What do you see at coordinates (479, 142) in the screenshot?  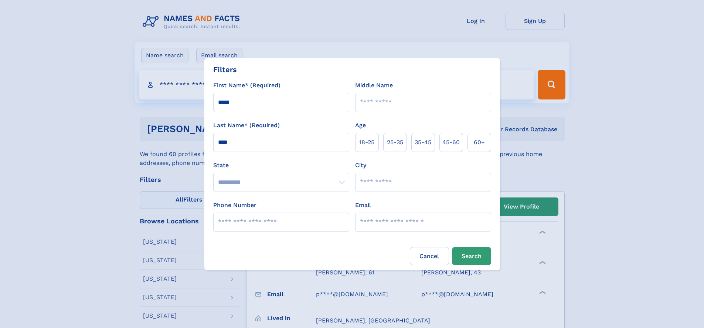 I see `span: 60+` at bounding box center [479, 142].